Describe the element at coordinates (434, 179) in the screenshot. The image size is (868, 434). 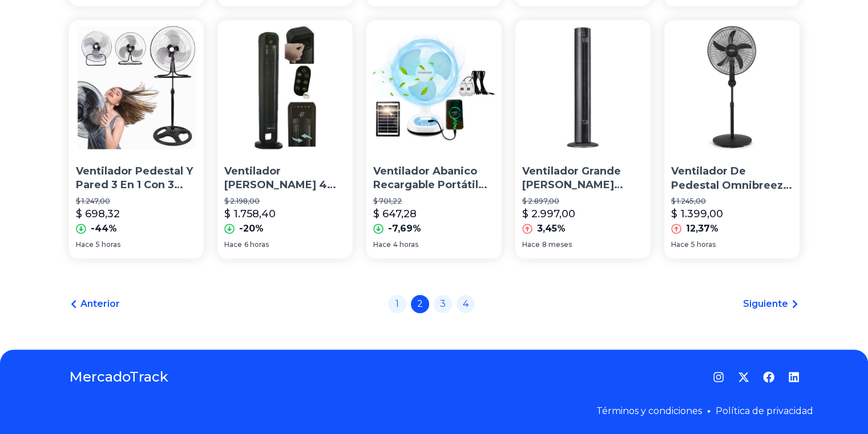
I see `p: Ventilador Abanico Recargable Portátil Solar Mesa Piso` at that location.